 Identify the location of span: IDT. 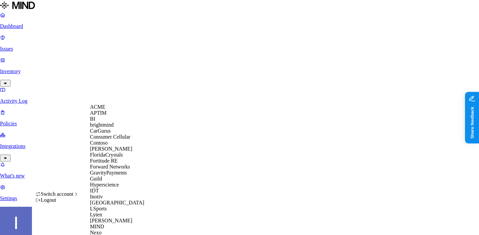
(95, 191).